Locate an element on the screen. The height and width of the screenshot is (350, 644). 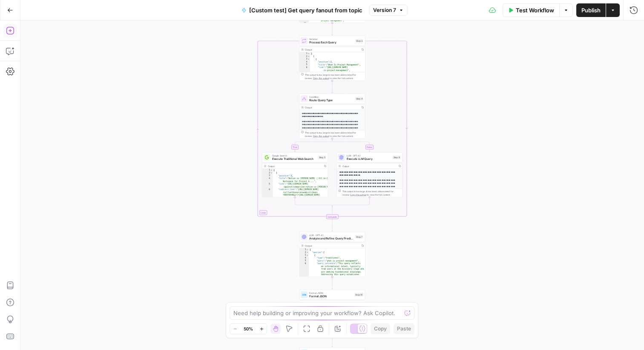
span: Test Workflow is located at coordinates (535, 10).